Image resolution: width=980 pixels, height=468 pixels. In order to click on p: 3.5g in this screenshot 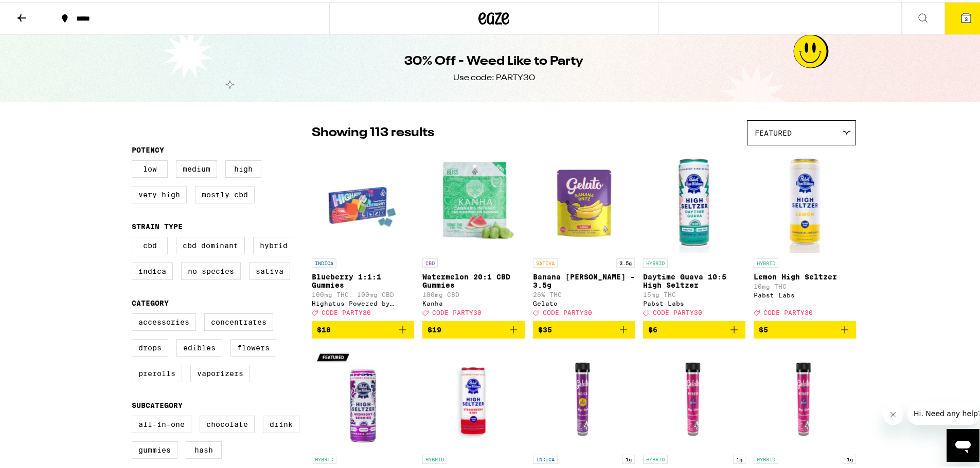, I will do `click(626, 261)`.